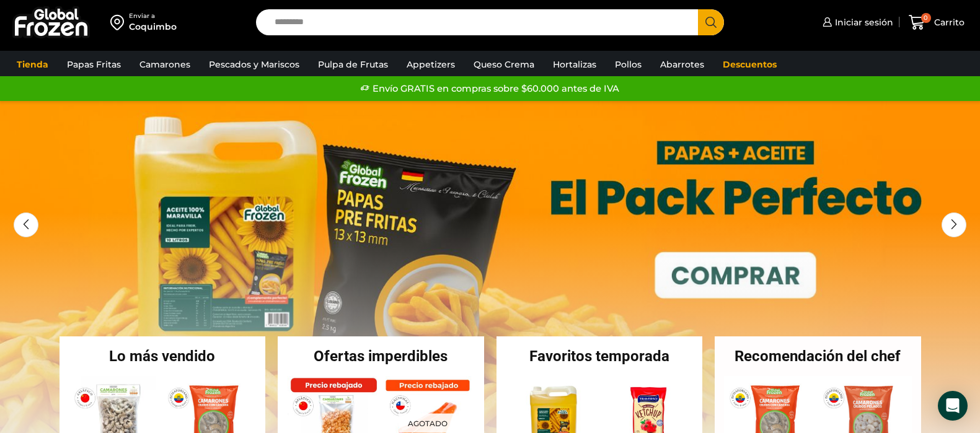 This screenshot has height=433, width=980. I want to click on a: 0 Carrito, so click(936, 23).